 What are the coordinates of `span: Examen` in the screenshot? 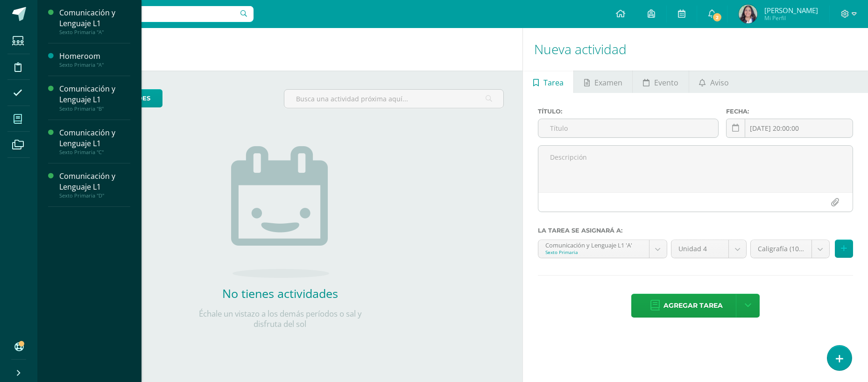 It's located at (609, 83).